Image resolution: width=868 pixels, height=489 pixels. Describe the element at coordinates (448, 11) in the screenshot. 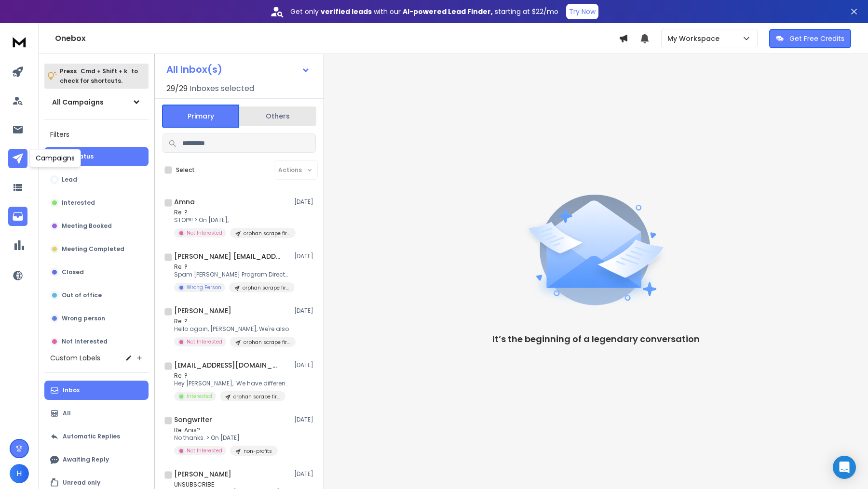

I see `strong: AI-powered Lead Finder,` at that location.